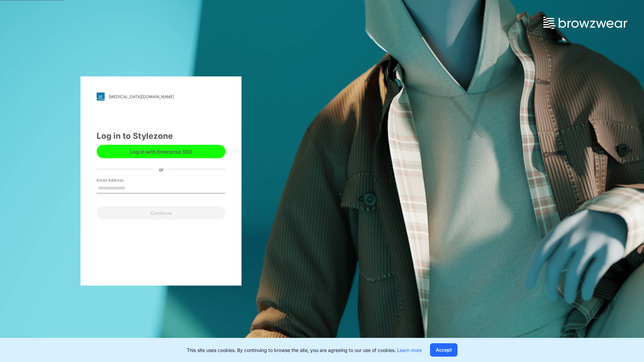 The width and height of the screenshot is (644, 362). Describe the element at coordinates (161, 136) in the screenshot. I see `div: Log in to Stylezone` at that location.